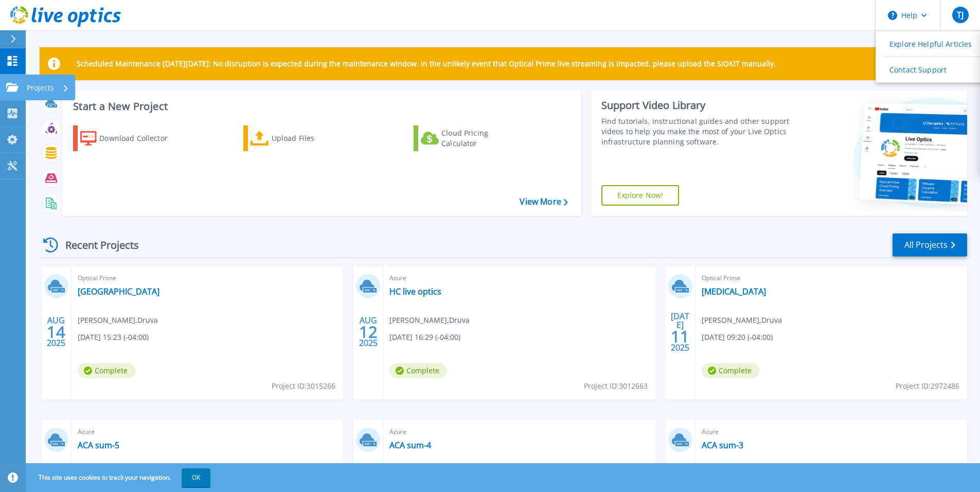 The height and width of the screenshot is (492, 980). I want to click on div: Download Collector, so click(140, 138).